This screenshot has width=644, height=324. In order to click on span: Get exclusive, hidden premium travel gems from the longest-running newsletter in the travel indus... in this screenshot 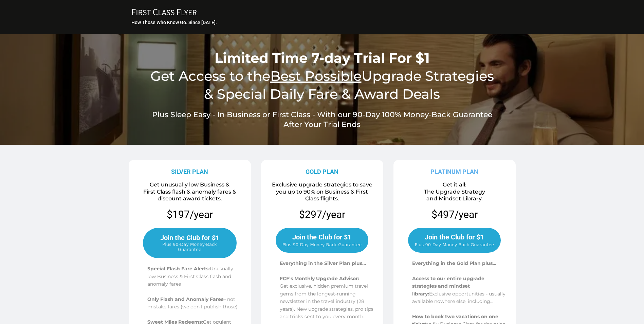, I will do `click(327, 301)`.